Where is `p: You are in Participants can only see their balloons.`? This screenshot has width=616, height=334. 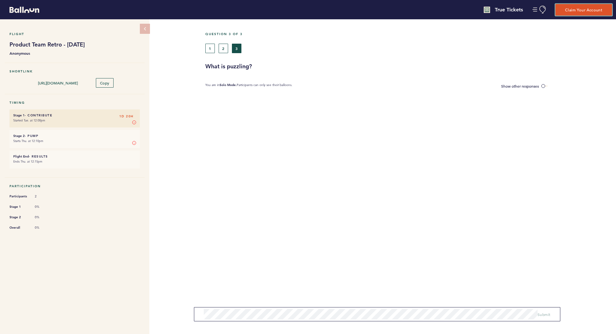 p: You are in Participants can only see their balloons. is located at coordinates (249, 86).